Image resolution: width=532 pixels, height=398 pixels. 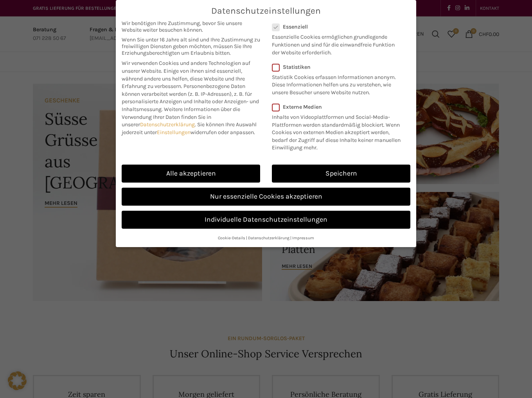 What do you see at coordinates (191, 46) in the screenshot?
I see `span: Wenn Sie unter 16 Jahre alt sind und Ihre Zustimmung zu freiwilligen Diensten geben möchten, müss...` at bounding box center [191, 46].